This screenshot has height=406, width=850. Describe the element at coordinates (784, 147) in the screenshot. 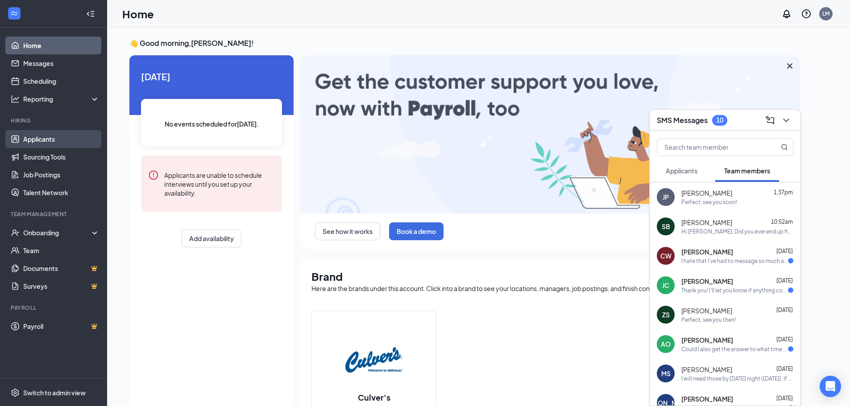

I see `svg: MagnifyingGlass` at that location.